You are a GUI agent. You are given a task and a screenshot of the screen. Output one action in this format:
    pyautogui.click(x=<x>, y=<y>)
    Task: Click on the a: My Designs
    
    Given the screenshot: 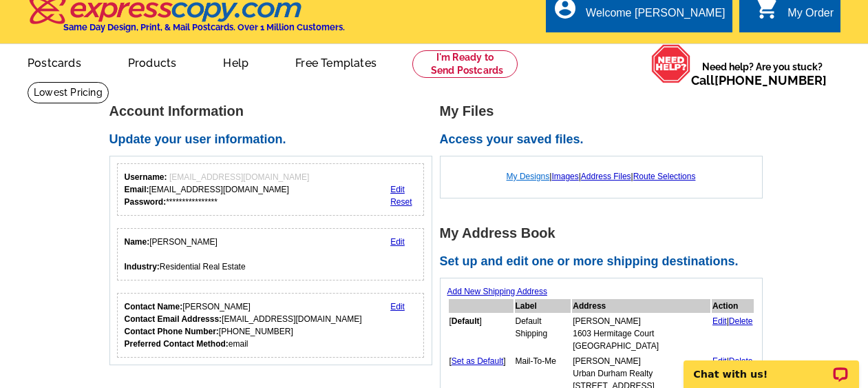 What is the action you would take?
    pyautogui.click(x=528, y=177)
    